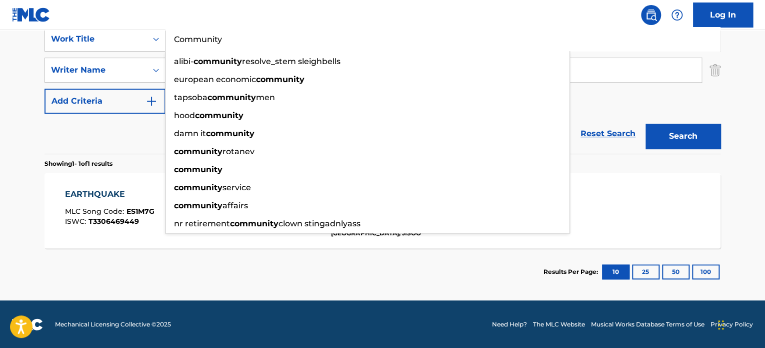  I want to click on span: alibi-, so click(184, 61).